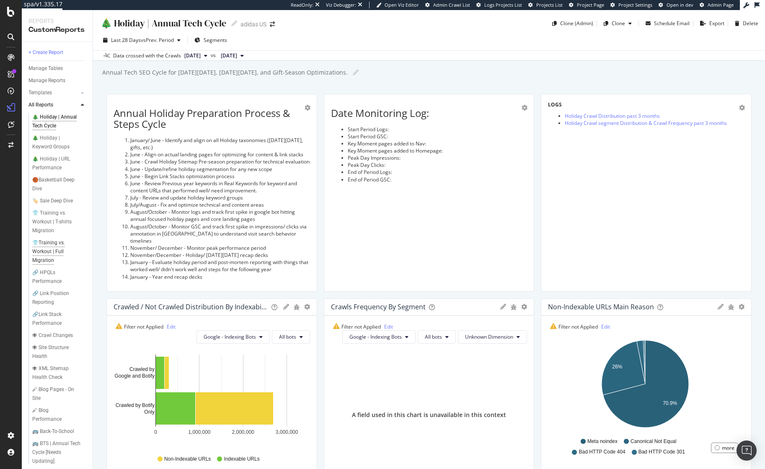 The image size is (765, 469). What do you see at coordinates (60, 415) in the screenshot?
I see `a: 🖋 Blog Performance` at bounding box center [60, 415].